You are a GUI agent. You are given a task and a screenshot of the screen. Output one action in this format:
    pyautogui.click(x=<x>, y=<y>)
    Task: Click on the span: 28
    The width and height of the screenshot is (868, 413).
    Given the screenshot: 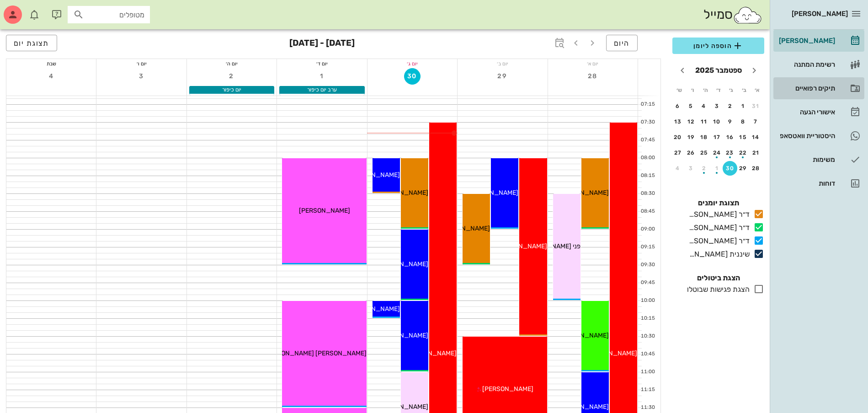 What is the action you would take?
    pyautogui.click(x=593, y=76)
    